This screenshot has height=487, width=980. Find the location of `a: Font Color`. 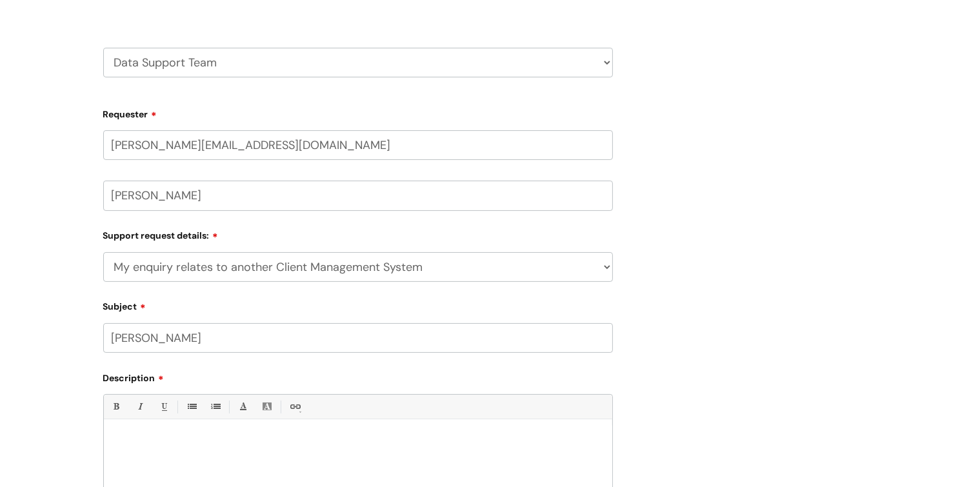

a: Font Color is located at coordinates (242, 406).